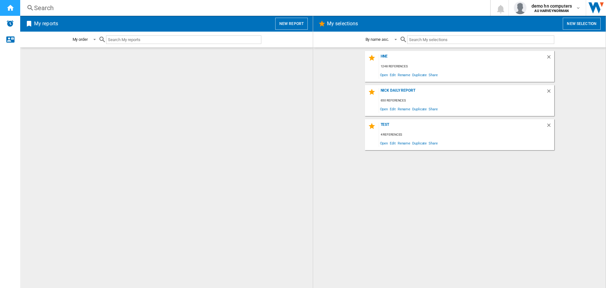  What do you see at coordinates (467, 66) in the screenshot?
I see `div: 1248 references` at bounding box center [467, 66].